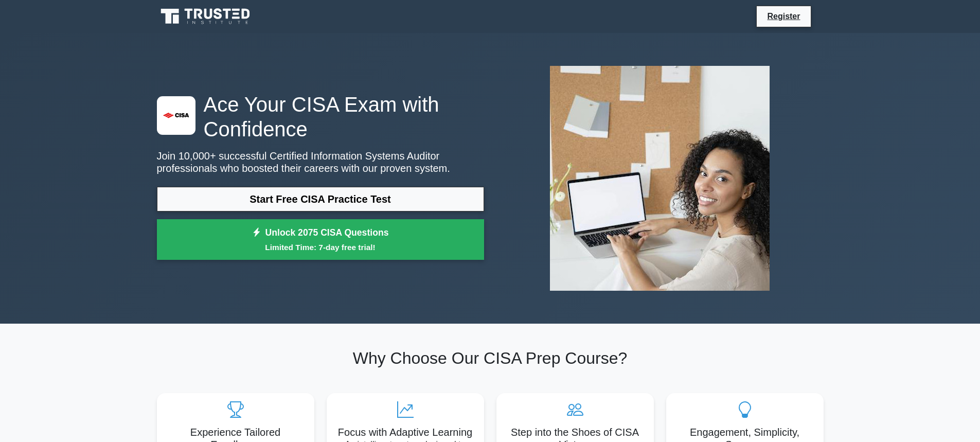 The width and height of the screenshot is (980, 442). What do you see at coordinates (321, 247) in the screenshot?
I see `small: Limited Time: 7-day free trial!` at bounding box center [321, 247].